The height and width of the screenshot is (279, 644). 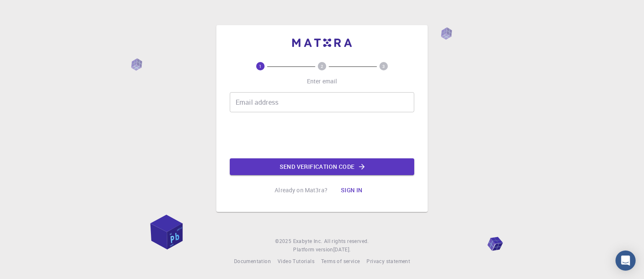 I want to click on p: Already on Mat3ra?, so click(x=301, y=190).